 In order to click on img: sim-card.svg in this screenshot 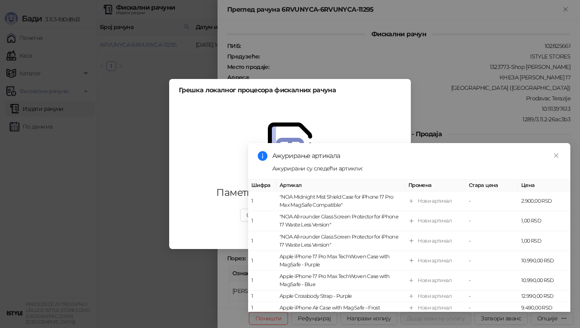, I will do `click(290, 148)`.